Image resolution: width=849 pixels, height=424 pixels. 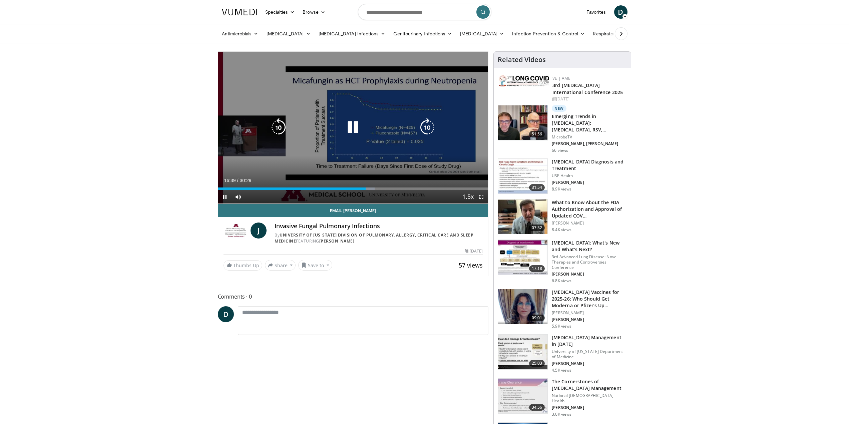 What do you see at coordinates (468, 197) in the screenshot?
I see `button: Playback Rate` at bounding box center [468, 197].